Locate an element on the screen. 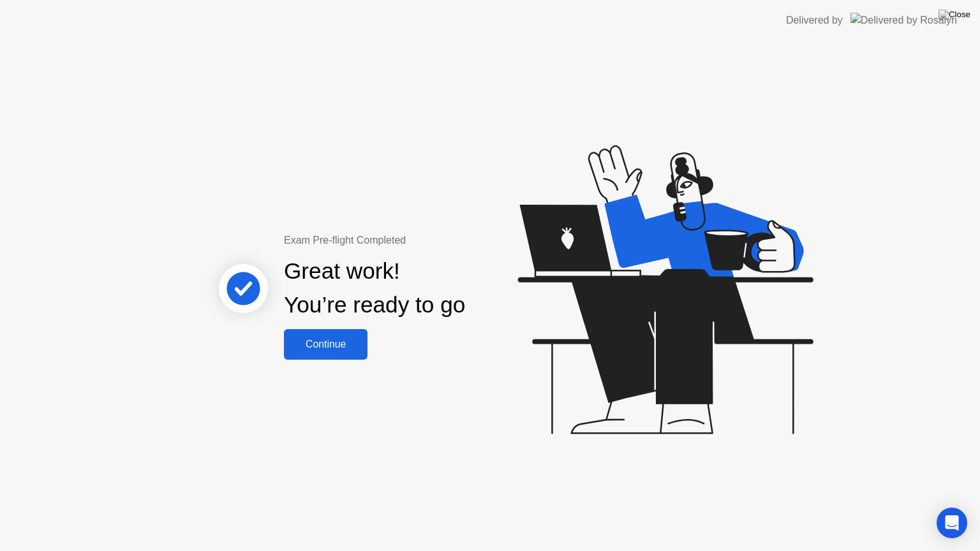  div: Exam Pre-flight Completed is located at coordinates (415, 240).